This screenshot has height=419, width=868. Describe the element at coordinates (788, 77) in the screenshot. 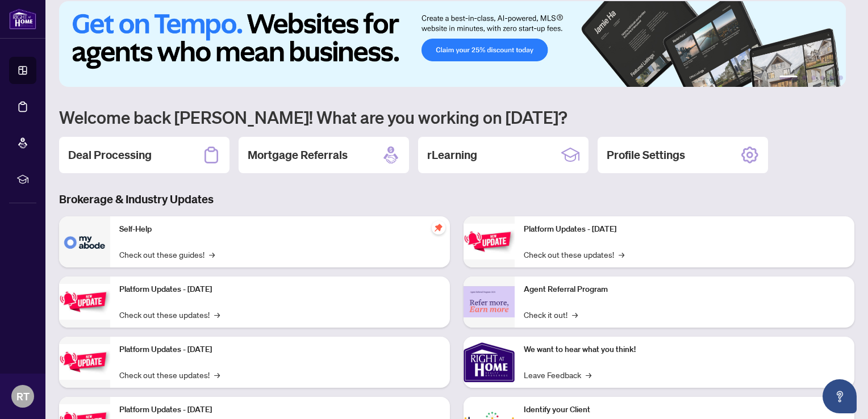

I see `button: 1` at that location.